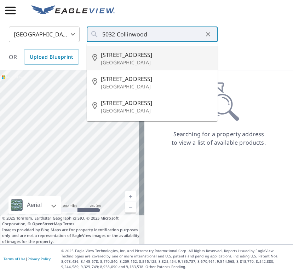  I want to click on input: Search by address or latitude-longitude, so click(152, 34).